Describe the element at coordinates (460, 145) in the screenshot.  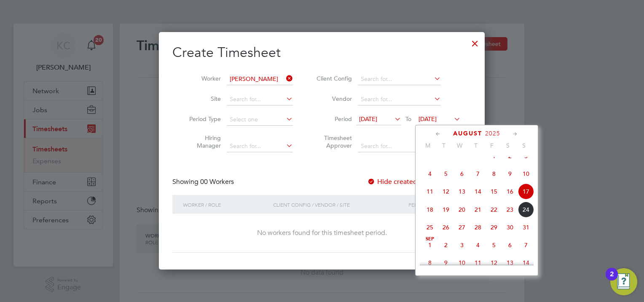
I see `span: W` at that location.